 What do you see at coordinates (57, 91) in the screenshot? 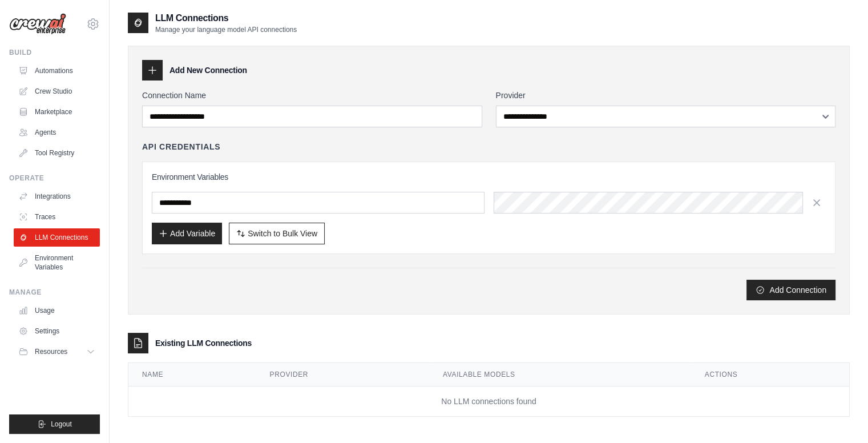
I see `a: Crew Studio` at bounding box center [57, 91].